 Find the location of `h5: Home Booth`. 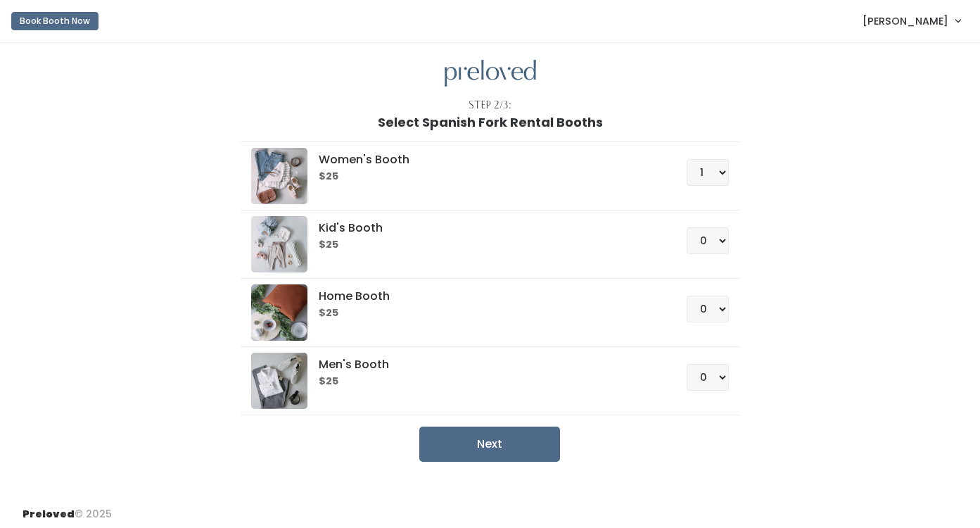

h5: Home Booth is located at coordinates (486, 296).